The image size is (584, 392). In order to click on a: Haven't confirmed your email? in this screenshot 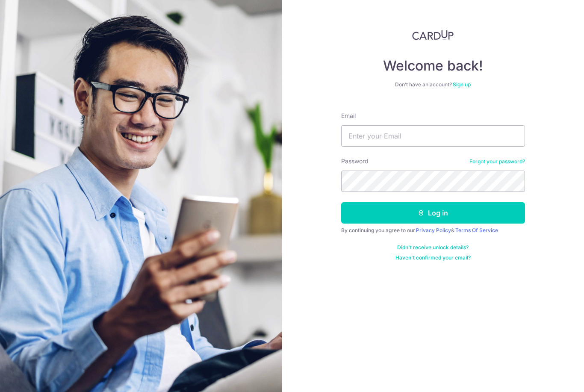, I will do `click(433, 258)`.